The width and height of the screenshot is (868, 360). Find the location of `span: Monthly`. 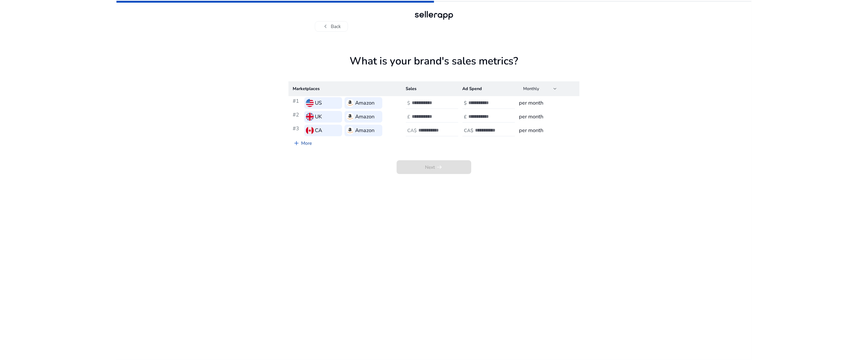

span: Monthly is located at coordinates (531, 89).